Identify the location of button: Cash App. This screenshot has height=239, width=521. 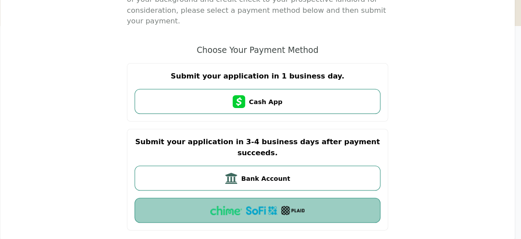
(260, 105).